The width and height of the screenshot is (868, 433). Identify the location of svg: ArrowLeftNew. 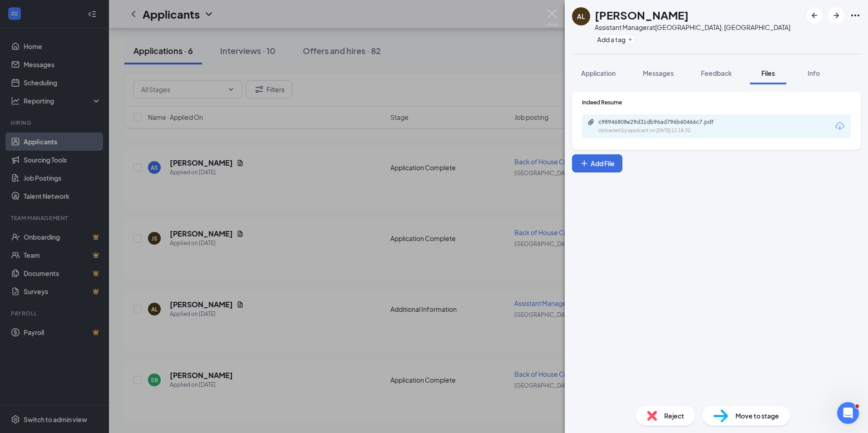
(814, 15).